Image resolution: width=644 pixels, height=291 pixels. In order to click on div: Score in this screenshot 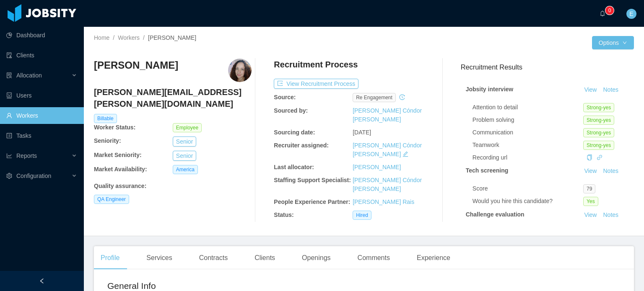, I will do `click(528, 188)`.